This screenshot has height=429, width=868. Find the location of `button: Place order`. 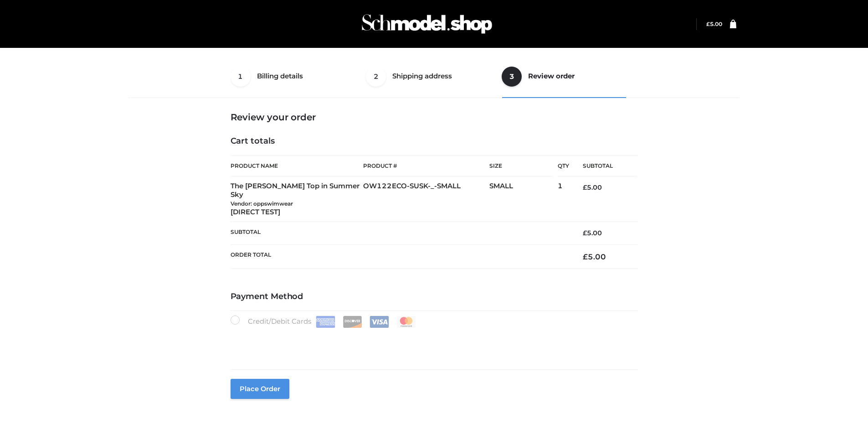

button: Place order is located at coordinates (260, 389).